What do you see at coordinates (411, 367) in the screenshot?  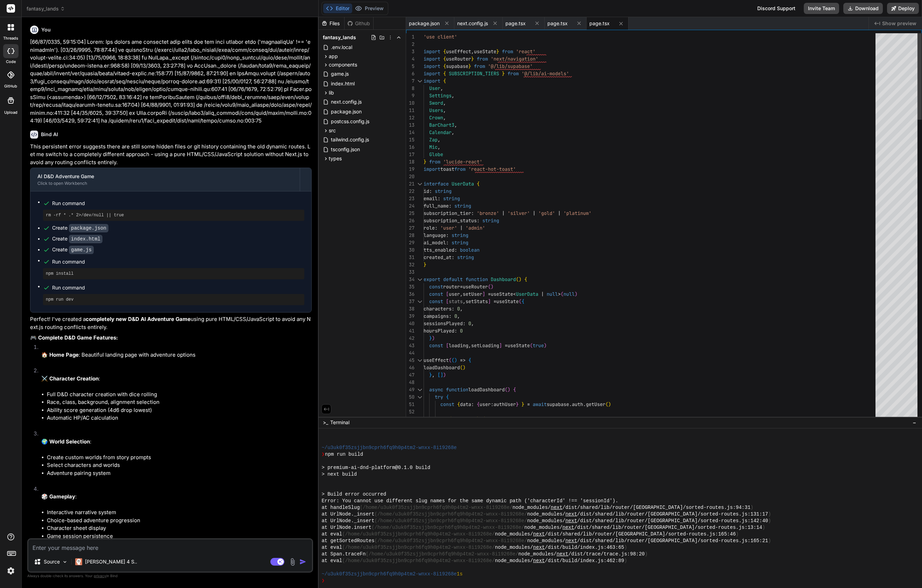 I see `div: 46` at bounding box center [411, 367].